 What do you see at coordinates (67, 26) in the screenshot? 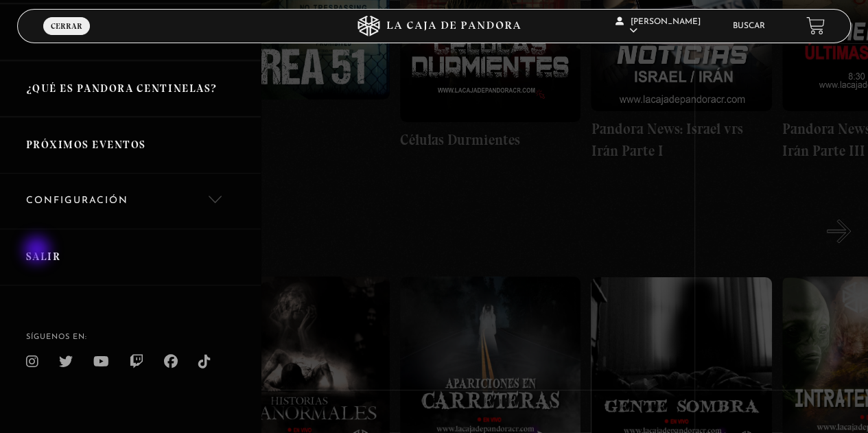
I see `span: Cerrar` at bounding box center [67, 26].